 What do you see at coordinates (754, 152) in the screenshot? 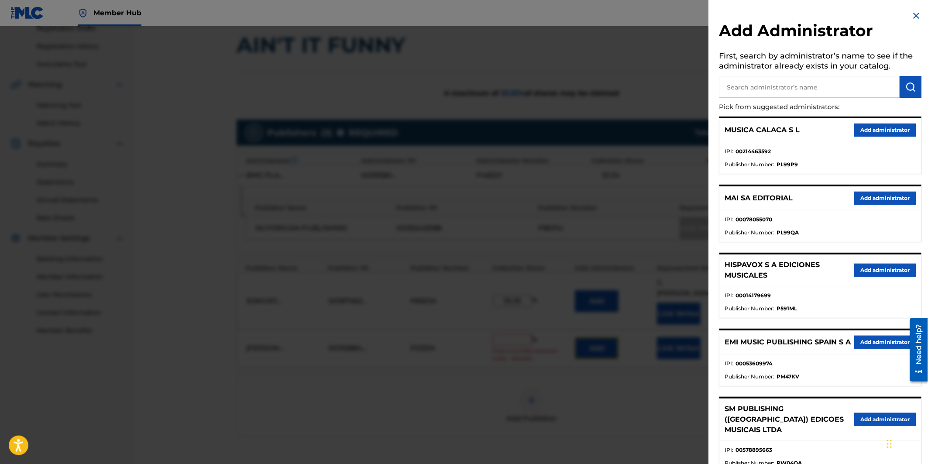
I see `strong: 00214463592` at bounding box center [754, 152].